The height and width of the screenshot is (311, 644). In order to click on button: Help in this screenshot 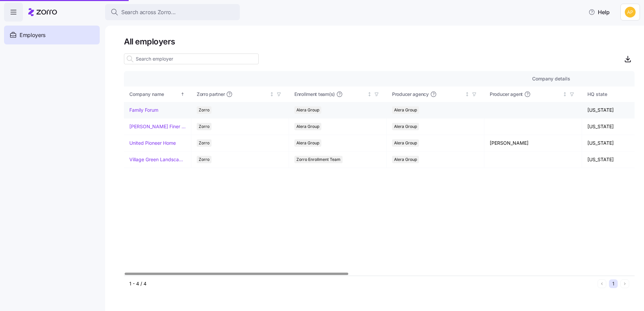, I will do `click(599, 12)`.